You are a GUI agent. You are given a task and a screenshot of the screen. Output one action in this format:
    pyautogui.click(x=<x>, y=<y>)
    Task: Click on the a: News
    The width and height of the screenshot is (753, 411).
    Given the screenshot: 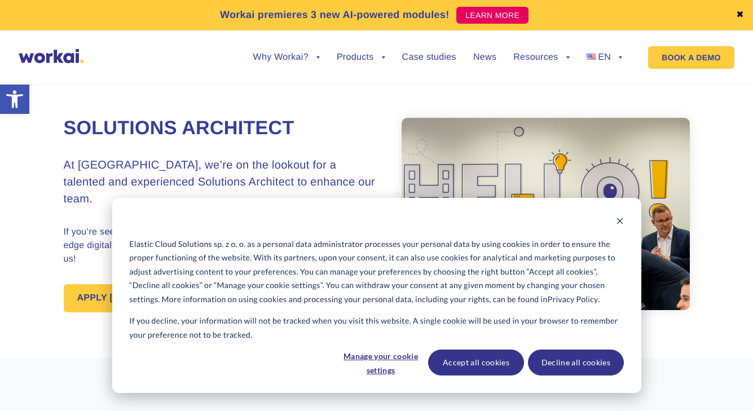 What is the action you would take?
    pyautogui.click(x=484, y=58)
    